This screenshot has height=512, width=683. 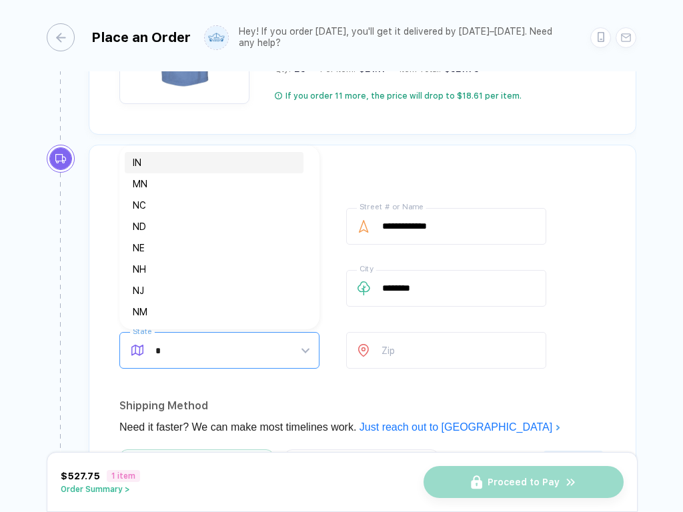 I want to click on span: $527.75, so click(x=80, y=476).